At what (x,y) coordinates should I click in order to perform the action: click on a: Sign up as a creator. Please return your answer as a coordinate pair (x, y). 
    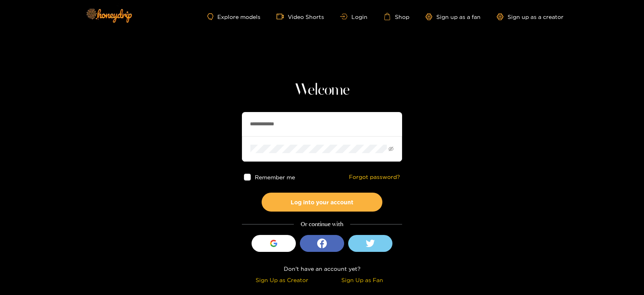
    Looking at the image, I should click on (530, 17).